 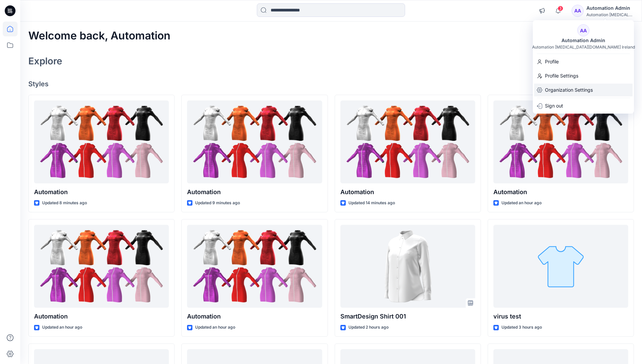 What do you see at coordinates (408, 266) in the screenshot?
I see `a: SmartDesign Shirt 001` at bounding box center [408, 266].